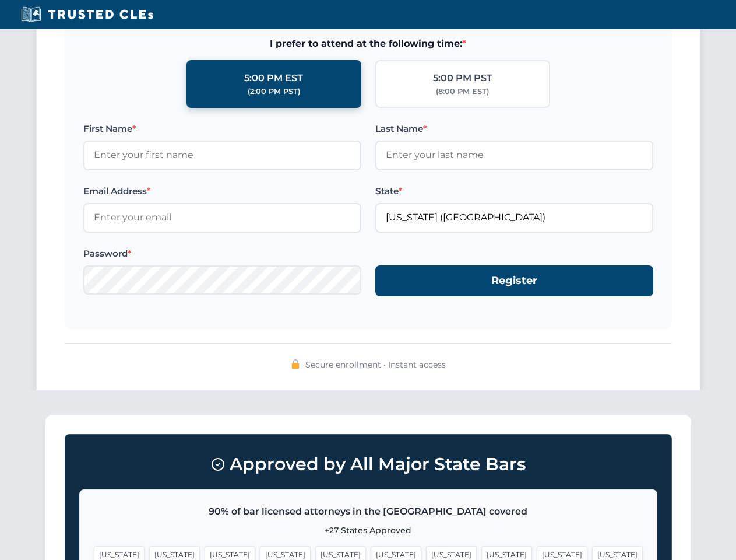  What do you see at coordinates (222, 254) in the screenshot?
I see `label: Password` at bounding box center [222, 254].